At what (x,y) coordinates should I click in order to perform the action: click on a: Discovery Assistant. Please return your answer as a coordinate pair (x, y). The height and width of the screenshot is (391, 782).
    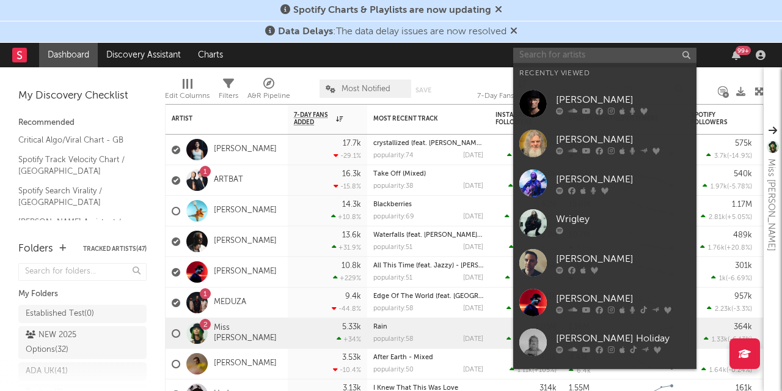
    Looking at the image, I should click on (144, 55).